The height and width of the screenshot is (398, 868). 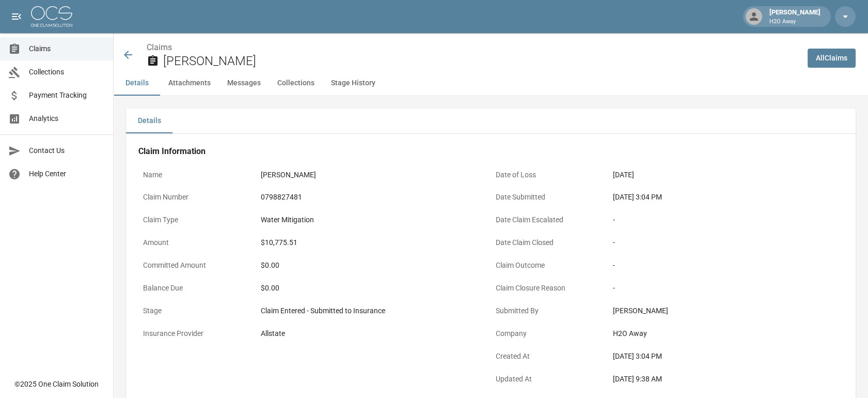 I want to click on p: Company, so click(x=550, y=333).